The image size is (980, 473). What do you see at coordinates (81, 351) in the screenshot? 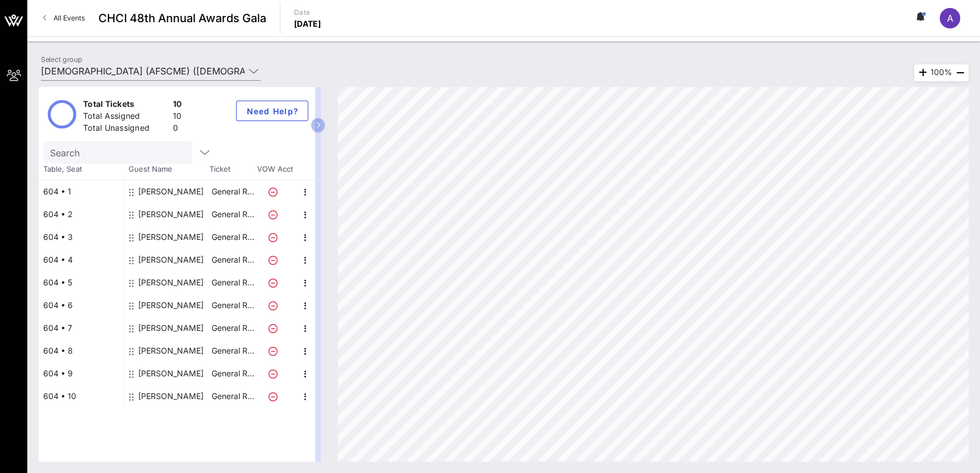
I see `div: 604 • 8` at bounding box center [81, 351].